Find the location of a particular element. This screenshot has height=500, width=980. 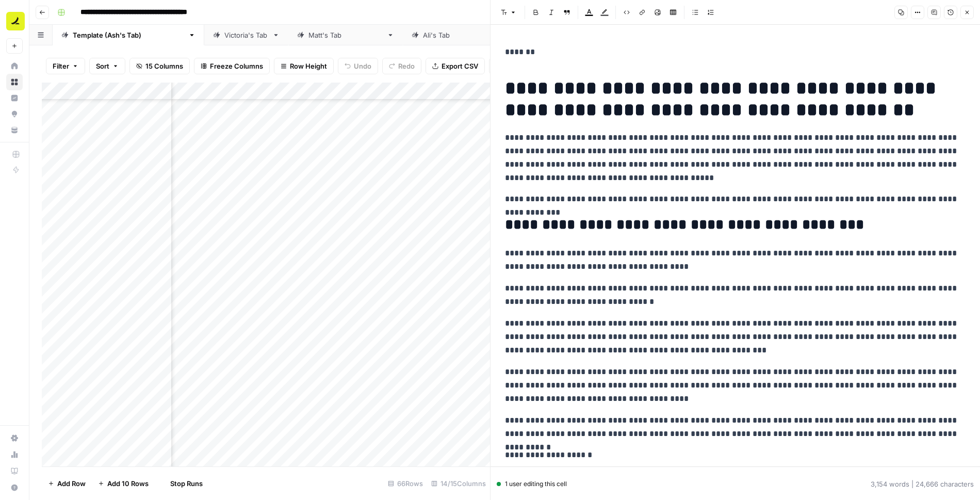

span: Redo is located at coordinates (406, 66).